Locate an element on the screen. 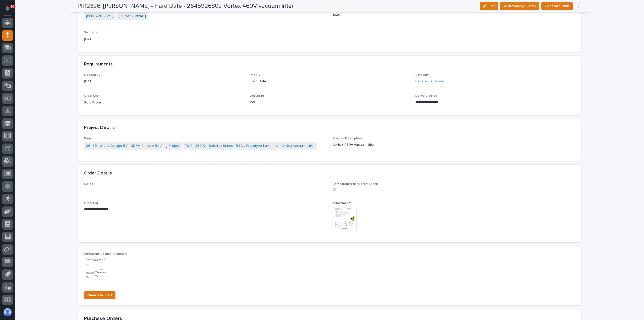  span: Order List is located at coordinates (91, 203).